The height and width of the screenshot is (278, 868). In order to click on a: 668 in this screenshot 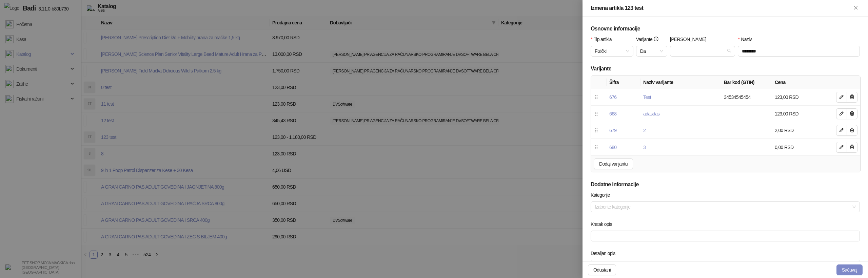, I will do `click(612, 114)`.